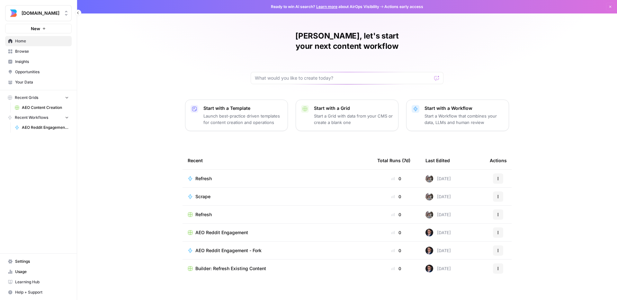 This screenshot has width=617, height=300. What do you see at coordinates (42, 262) in the screenshot?
I see `span: Settings` at bounding box center [42, 262].